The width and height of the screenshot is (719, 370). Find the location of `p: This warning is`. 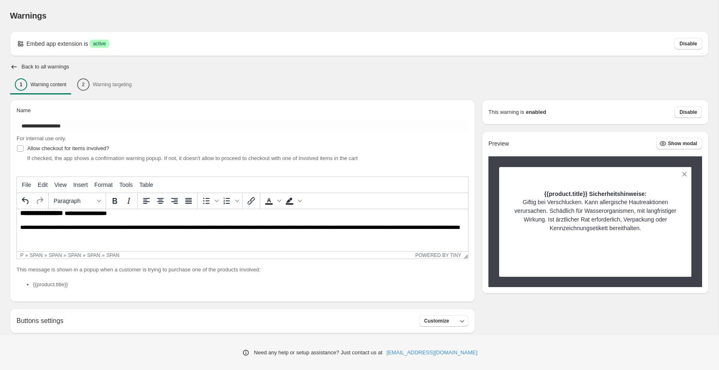

p: This warning is is located at coordinates (506, 112).